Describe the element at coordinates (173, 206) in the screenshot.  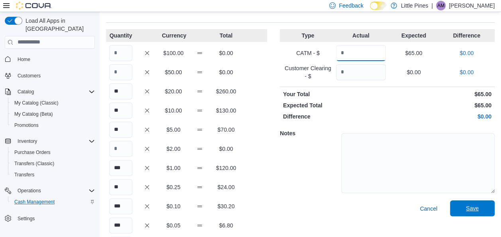
I see `p: $0.10` at that location.